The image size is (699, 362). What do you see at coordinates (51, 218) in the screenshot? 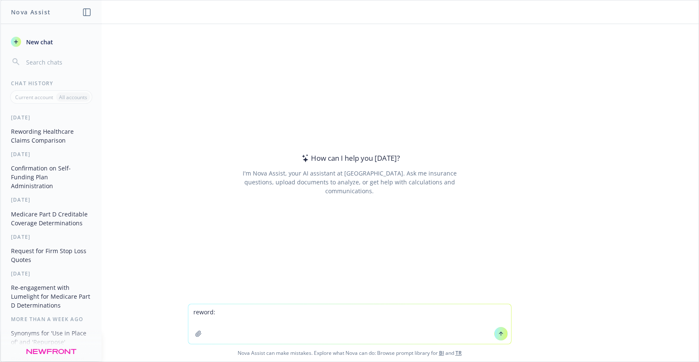
I see `button: Medicare Part D Creditable Coverage Determinations` at bounding box center [51, 218].